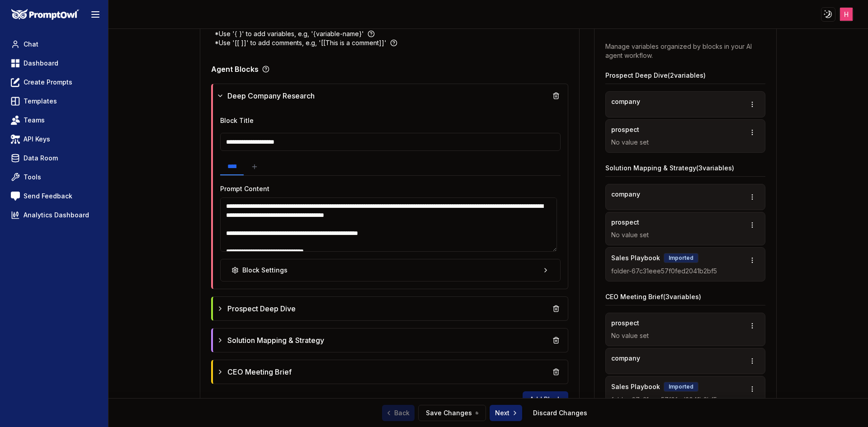 Image resolution: width=868 pixels, height=427 pixels. What do you see at coordinates (235, 69) in the screenshot?
I see `p: Agent Blocks` at bounding box center [235, 69].